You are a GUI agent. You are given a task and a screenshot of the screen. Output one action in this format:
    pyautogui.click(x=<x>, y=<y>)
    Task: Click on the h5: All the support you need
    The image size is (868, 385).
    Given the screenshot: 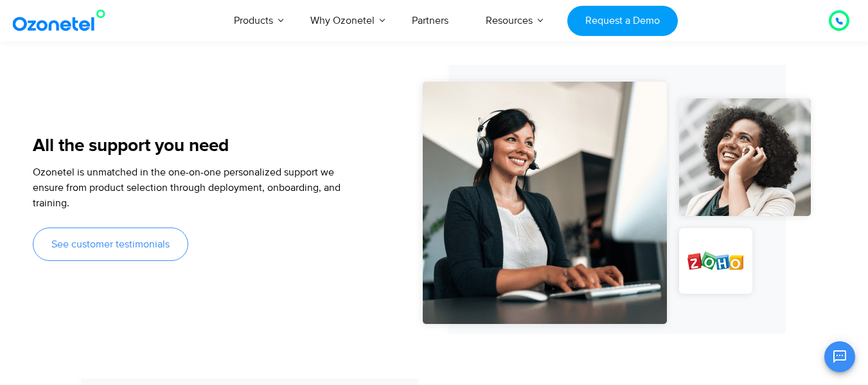 What is the action you would take?
    pyautogui.click(x=197, y=146)
    